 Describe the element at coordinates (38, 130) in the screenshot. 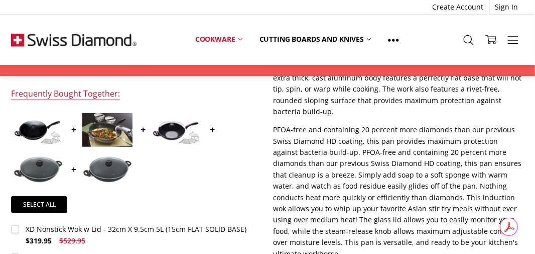

I see `img: XD Nonstick Wok w Lid - 32cm X 9.5cm 5L (15cm FLAT SOLID BASE)` at that location.